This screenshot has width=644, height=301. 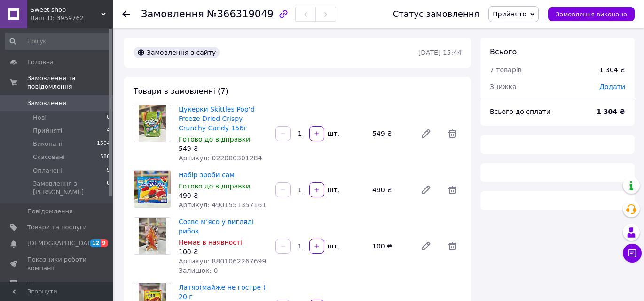 I want to click on div: 1 304 ₴, so click(x=612, y=70).